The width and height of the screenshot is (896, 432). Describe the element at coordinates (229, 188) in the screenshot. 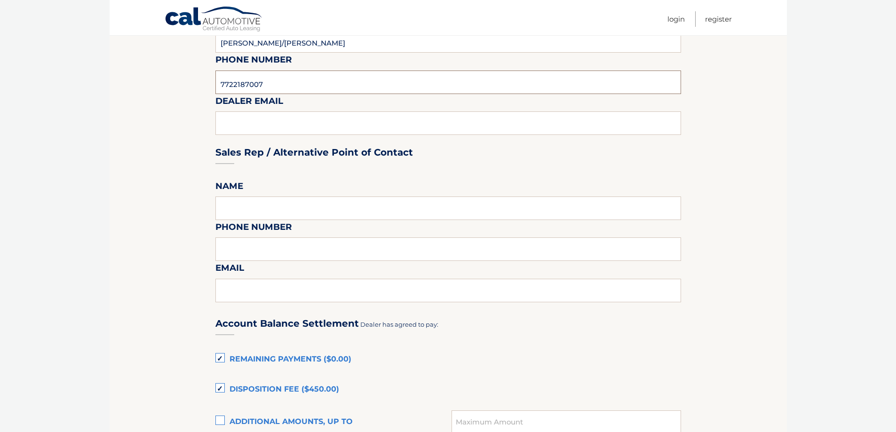

I see `label: Name` at that location.